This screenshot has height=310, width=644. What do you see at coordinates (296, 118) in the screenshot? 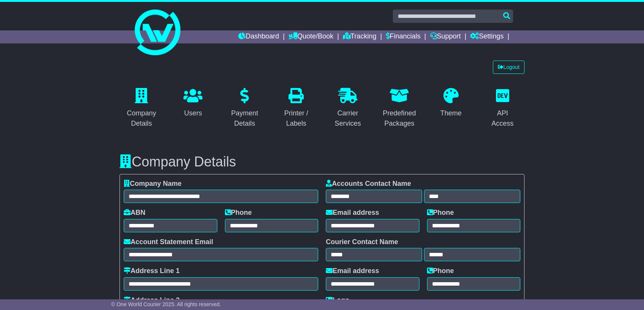
I see `div: Printer / Labels` at bounding box center [296, 118].